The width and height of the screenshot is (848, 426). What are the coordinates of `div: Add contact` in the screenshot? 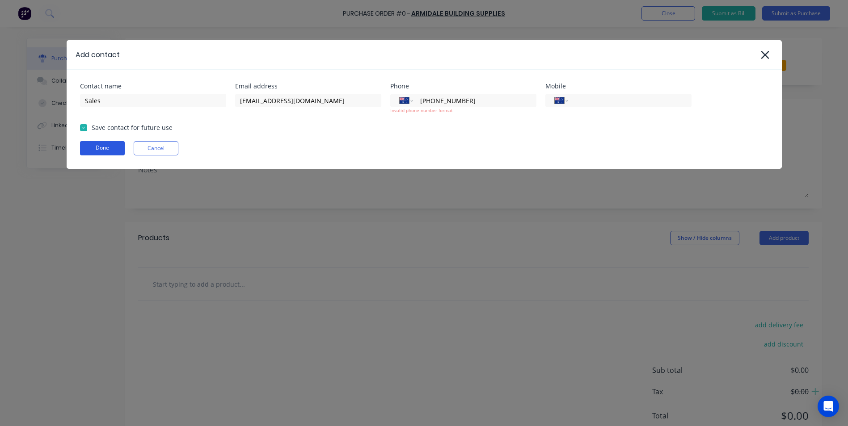 It's located at (97, 55).